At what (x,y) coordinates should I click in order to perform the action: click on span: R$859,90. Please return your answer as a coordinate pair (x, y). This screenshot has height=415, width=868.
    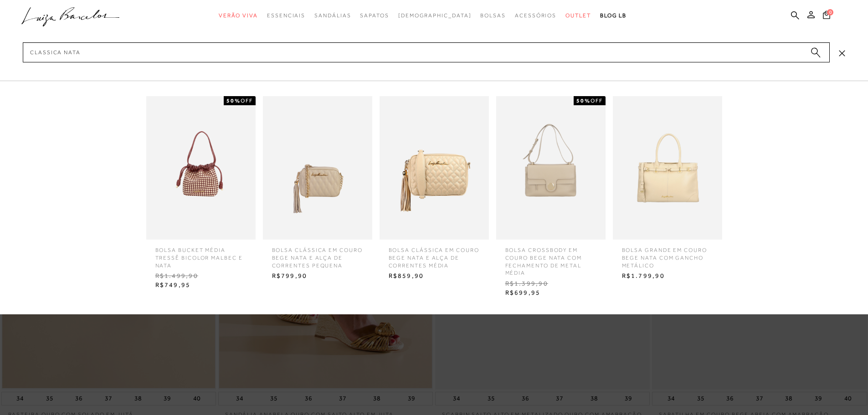
    Looking at the image, I should click on (434, 276).